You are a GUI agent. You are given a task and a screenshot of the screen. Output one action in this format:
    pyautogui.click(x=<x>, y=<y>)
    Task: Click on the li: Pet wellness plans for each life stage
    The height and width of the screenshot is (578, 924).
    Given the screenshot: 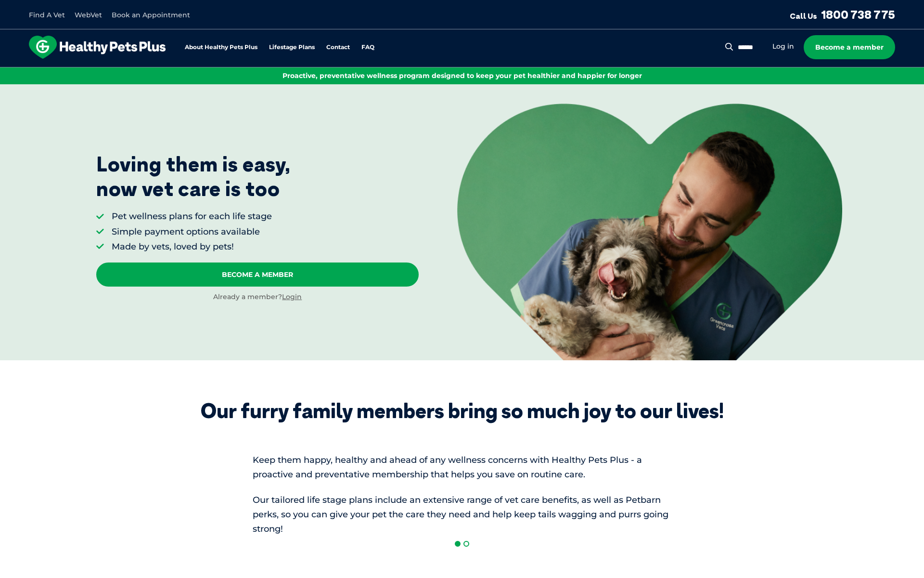 What is the action you would take?
    pyautogui.click(x=191, y=216)
    